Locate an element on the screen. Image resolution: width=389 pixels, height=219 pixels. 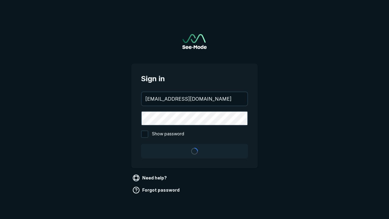
img: See-Mode Logo is located at coordinates (194, 41).